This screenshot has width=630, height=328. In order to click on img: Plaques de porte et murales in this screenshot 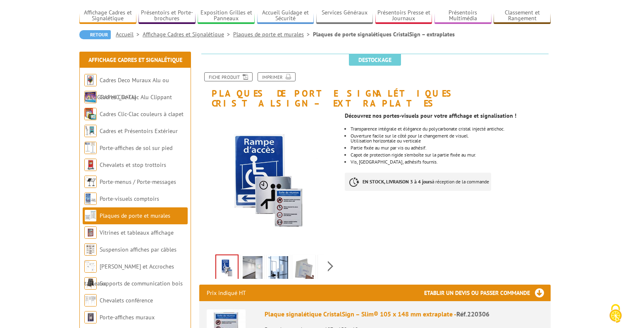, I will do `click(90, 216)`.